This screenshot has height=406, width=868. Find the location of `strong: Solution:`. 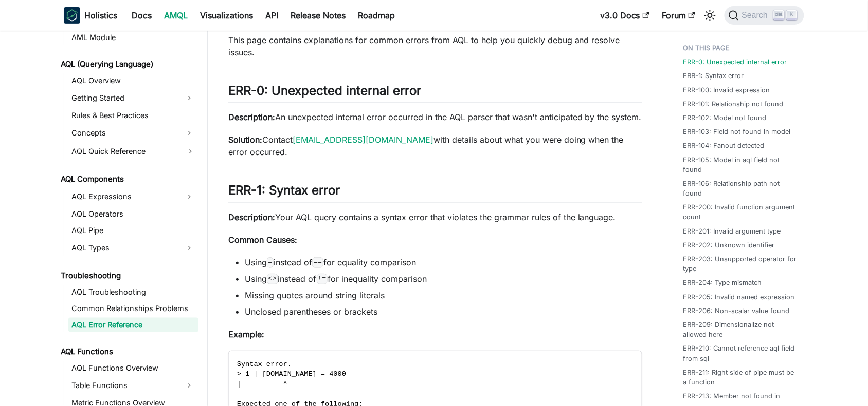

strong: Solution: is located at coordinates (245, 139).